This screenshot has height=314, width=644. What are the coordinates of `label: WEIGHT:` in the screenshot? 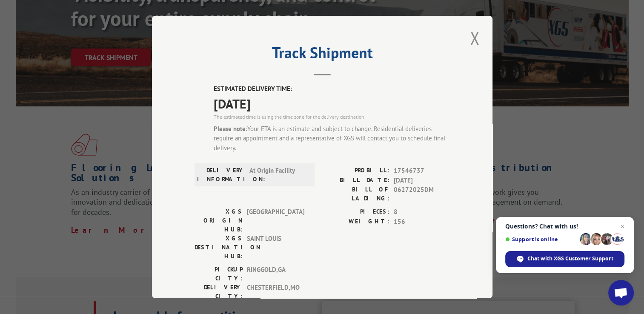 It's located at (356, 222).